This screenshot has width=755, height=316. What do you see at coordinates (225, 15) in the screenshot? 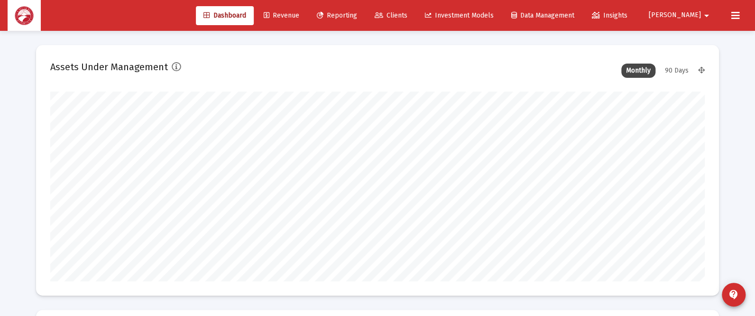
I see `span: Dashboard` at bounding box center [225, 15].